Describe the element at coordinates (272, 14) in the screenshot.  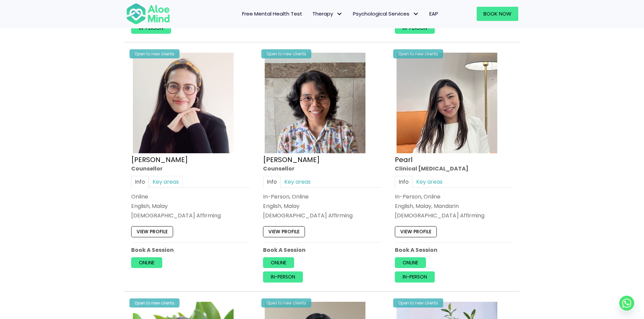
I see `span: Free Mental Health Test` at that location.